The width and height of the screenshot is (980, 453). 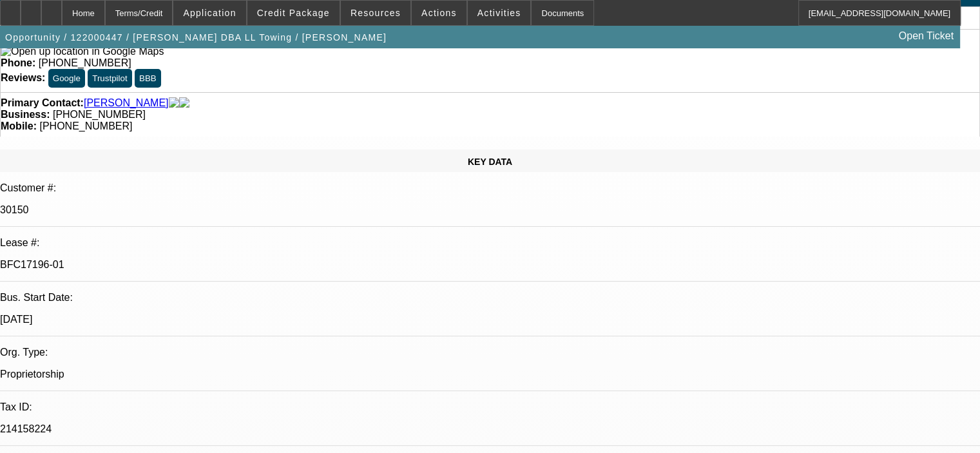 What do you see at coordinates (82, 51) in the screenshot?
I see `a: View Google Maps` at bounding box center [82, 51].